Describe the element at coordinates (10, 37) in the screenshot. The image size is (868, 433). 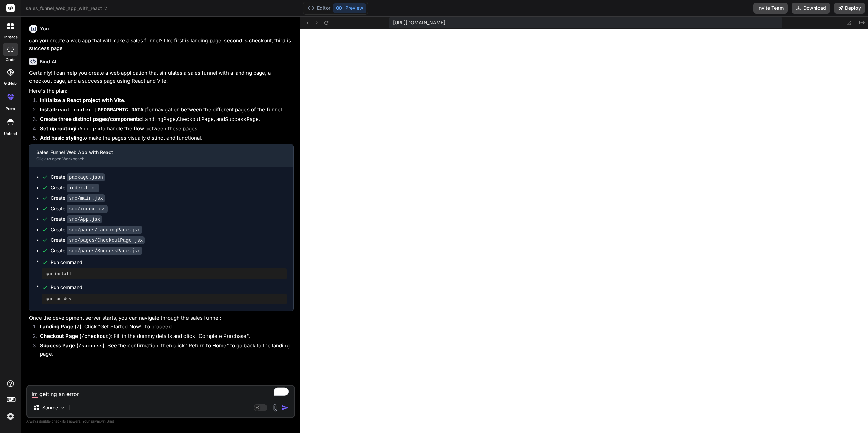
I see `label: threads` at that location.